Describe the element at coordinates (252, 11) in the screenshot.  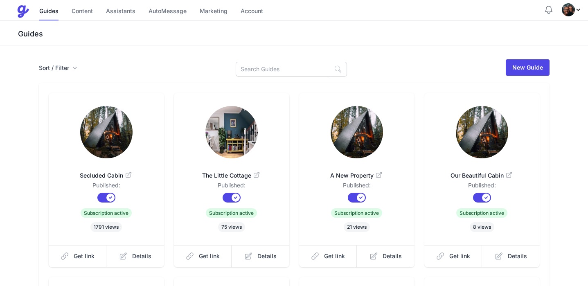
I see `a: Account` at that location.